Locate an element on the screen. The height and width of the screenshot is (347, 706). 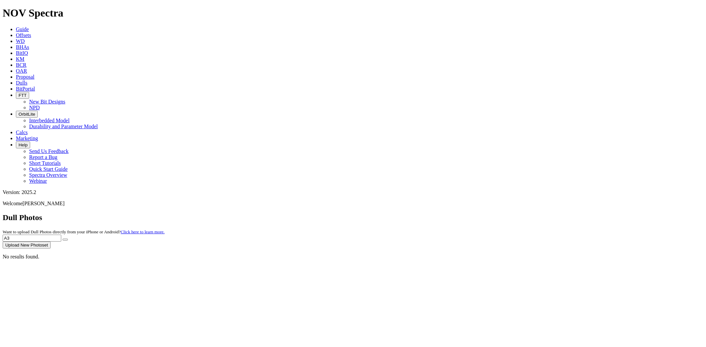
button: OrbitLite is located at coordinates (27, 114).